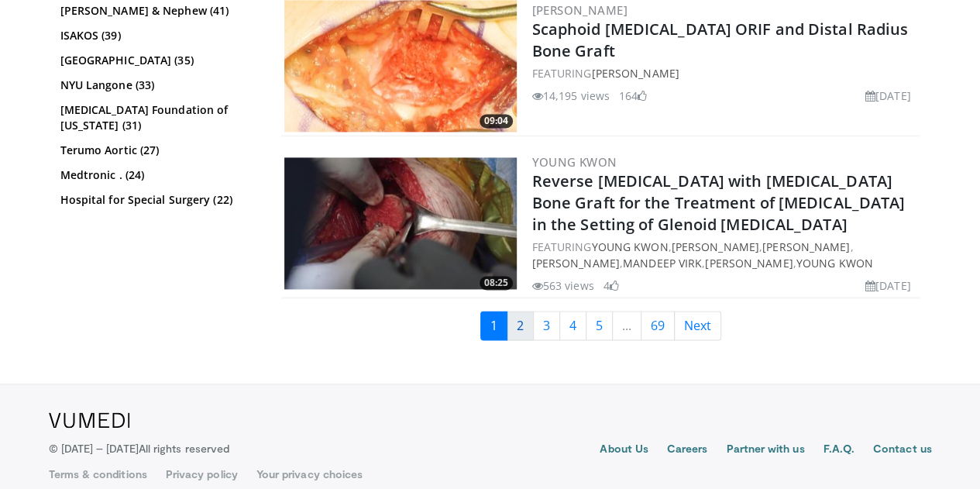 Image resolution: width=980 pixels, height=489 pixels. I want to click on a: 08:25, so click(400, 223).